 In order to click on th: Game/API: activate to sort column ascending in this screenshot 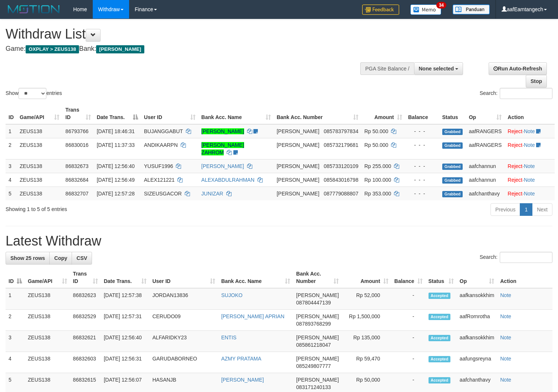, I will do `click(48, 277)`.